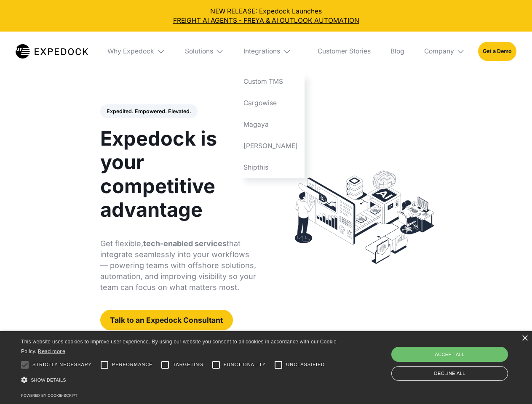  I want to click on a: Customer Stories, so click(344, 51).